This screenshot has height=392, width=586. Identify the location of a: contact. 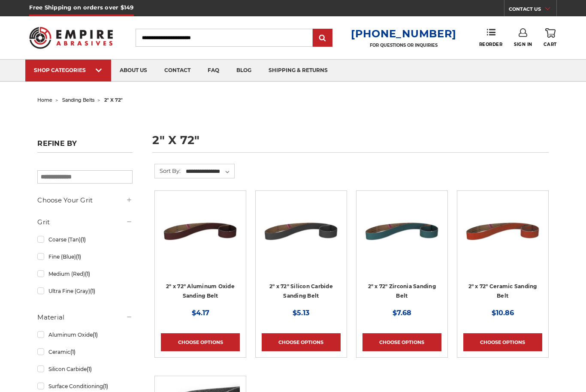
(177, 70).